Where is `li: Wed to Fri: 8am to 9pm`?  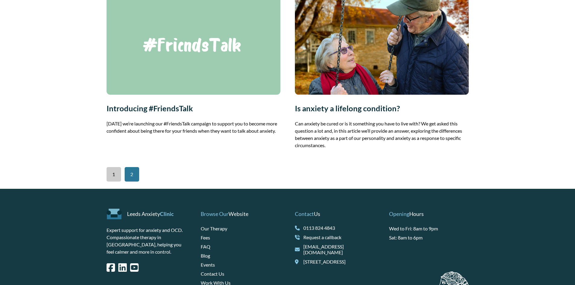 li: Wed to Fri: 8am to 9pm is located at coordinates (429, 229).